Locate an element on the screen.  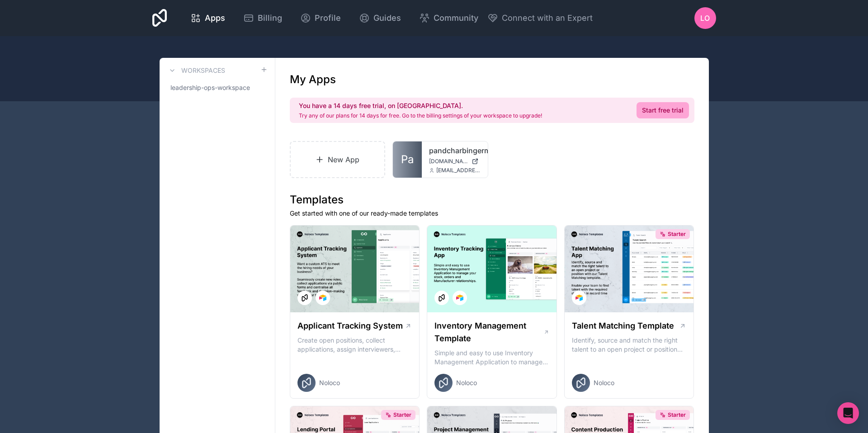
h1: Templates is located at coordinates (492, 200).